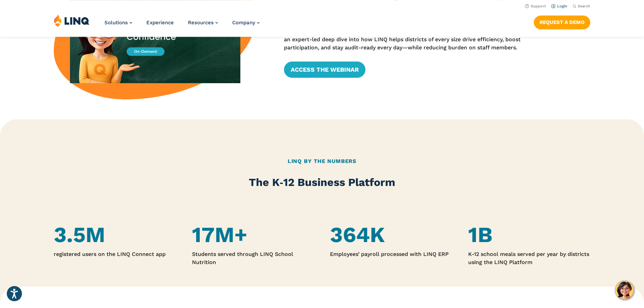 The image size is (644, 308). What do you see at coordinates (119, 23) in the screenshot?
I see `a: Solutions` at bounding box center [119, 23].